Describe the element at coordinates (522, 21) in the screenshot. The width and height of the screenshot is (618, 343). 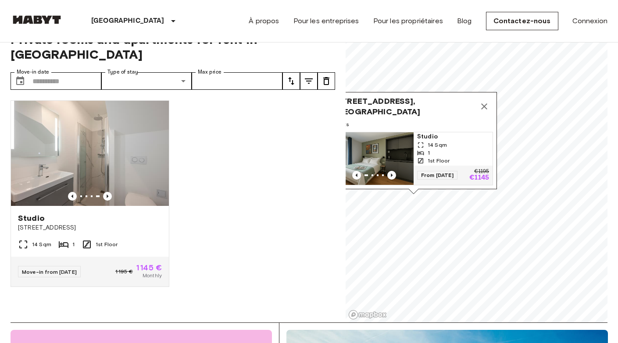
I see `a: Contactez-nous` at that location.